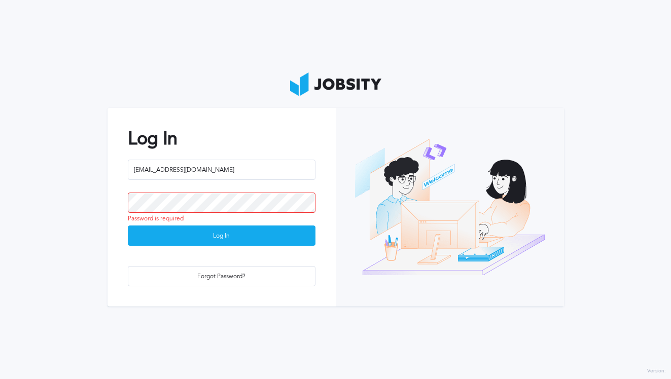 The height and width of the screenshot is (379, 671). Describe the element at coordinates (222, 276) in the screenshot. I see `button: Forgot Password?` at that location.